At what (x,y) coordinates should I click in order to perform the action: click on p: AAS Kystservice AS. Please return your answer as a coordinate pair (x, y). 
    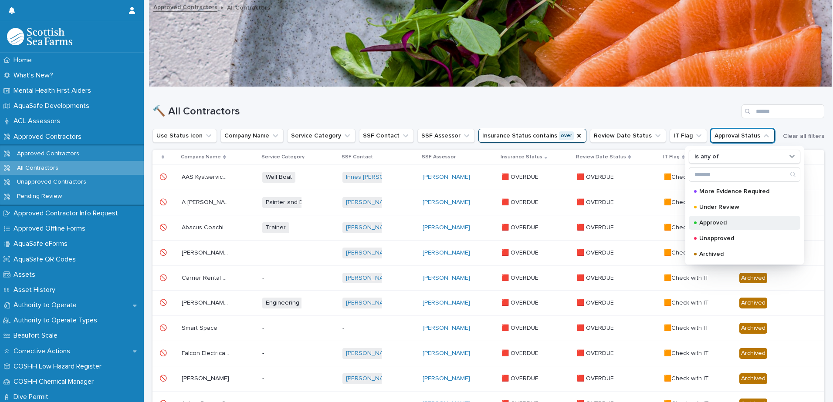
    Looking at the image, I should click on (206, 176).